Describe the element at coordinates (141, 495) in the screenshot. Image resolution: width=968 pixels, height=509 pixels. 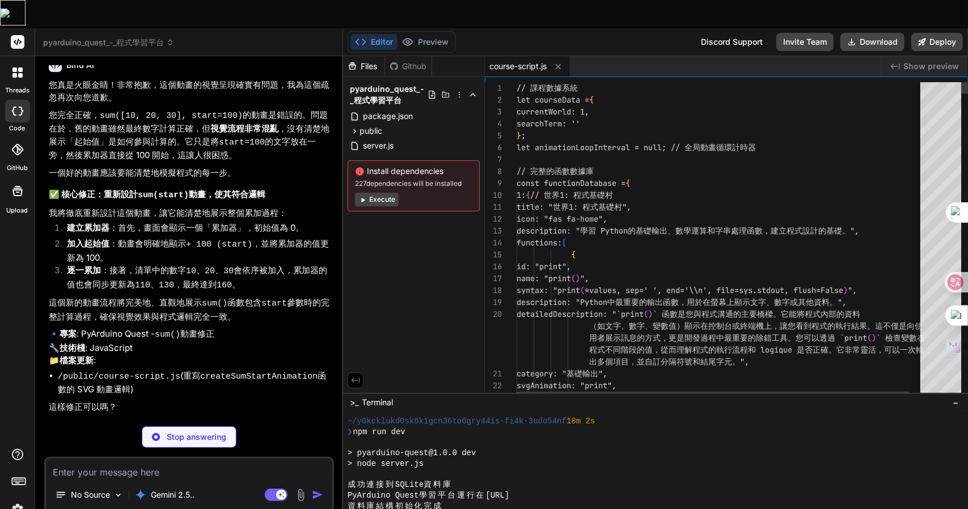
I see `img: Gemini 2.5 Pro` at that location.